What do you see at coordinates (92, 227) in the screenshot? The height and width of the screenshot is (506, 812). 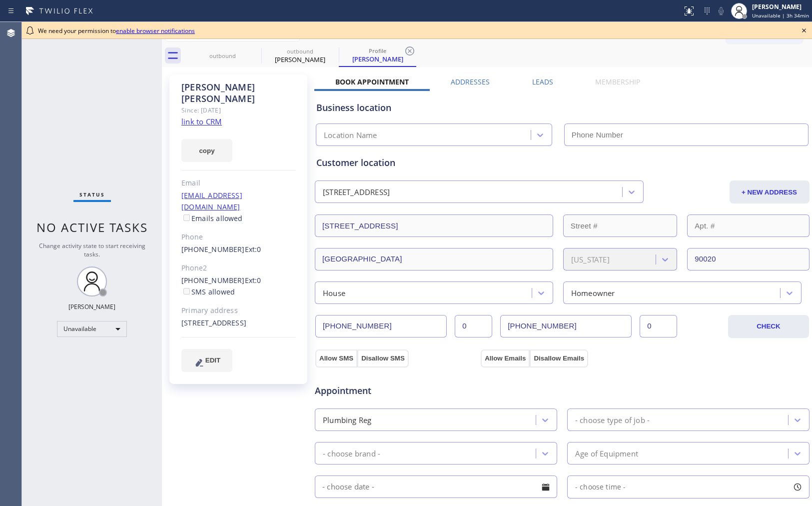 I see `span: No active tasks` at bounding box center [92, 227].